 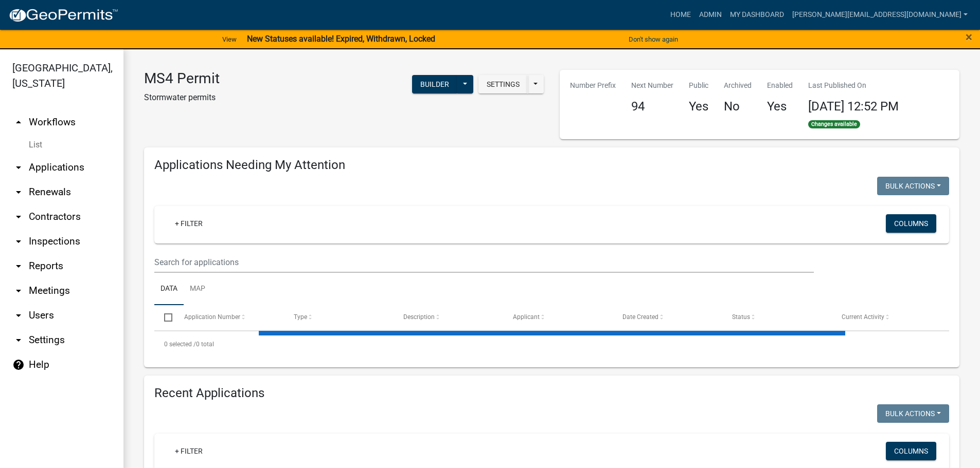 I want to click on a: My Dashboard, so click(x=756, y=15).